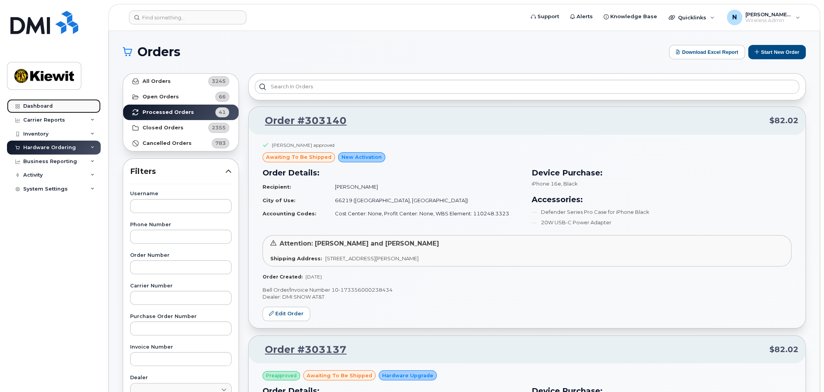 The width and height of the screenshot is (824, 392). Describe the element at coordinates (286, 314) in the screenshot. I see `a: Edit Order` at that location.